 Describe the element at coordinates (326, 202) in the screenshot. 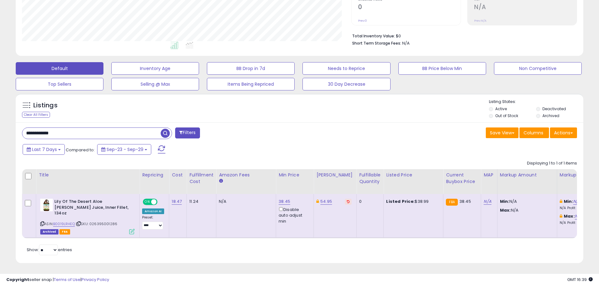

I see `a: 54.95` at that location.